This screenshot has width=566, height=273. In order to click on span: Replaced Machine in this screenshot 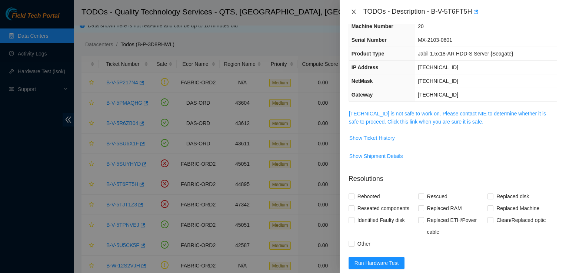, I will do `click(517, 208)`.